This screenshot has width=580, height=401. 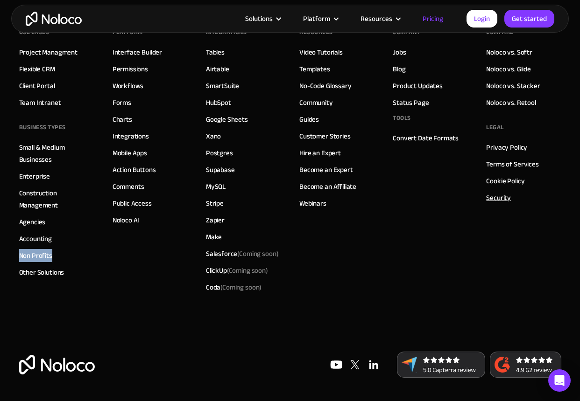 I want to click on div: Open Intercom Messenger, so click(x=559, y=381).